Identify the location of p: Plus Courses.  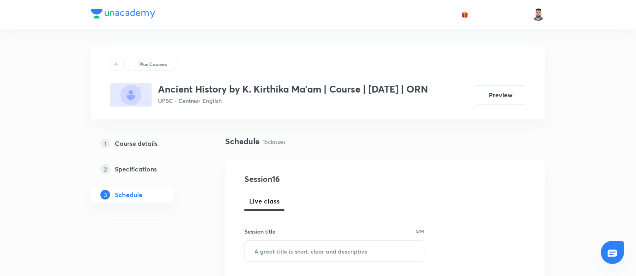
(153, 64).